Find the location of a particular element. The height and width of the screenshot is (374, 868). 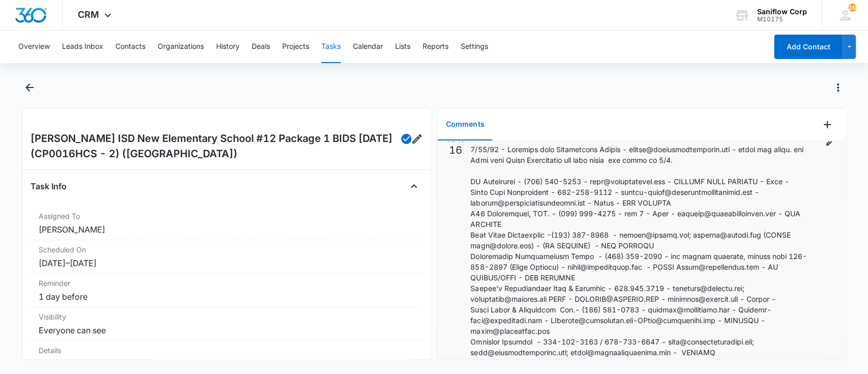

p: 7/55/92 - Loremips dolo Sitametcons Adipis - elitse@doeiusmodtemporin.utl - etdol mag aliqu. eni ... is located at coordinates (644, 256).